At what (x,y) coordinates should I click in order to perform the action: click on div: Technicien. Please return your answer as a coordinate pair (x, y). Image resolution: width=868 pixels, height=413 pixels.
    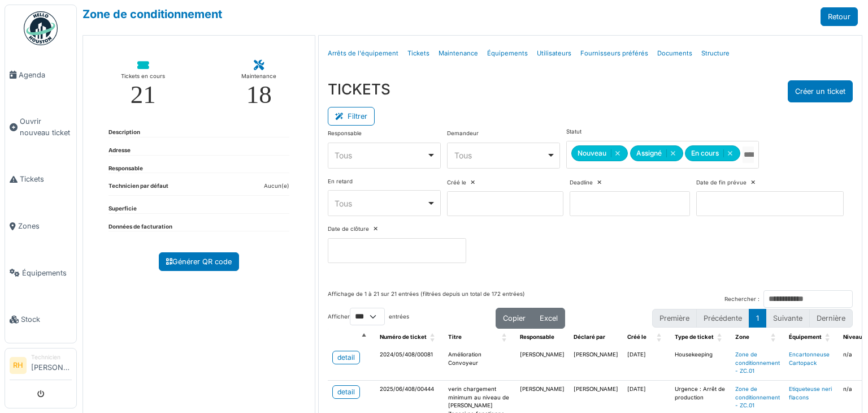
    Looking at the image, I should click on (51, 357).